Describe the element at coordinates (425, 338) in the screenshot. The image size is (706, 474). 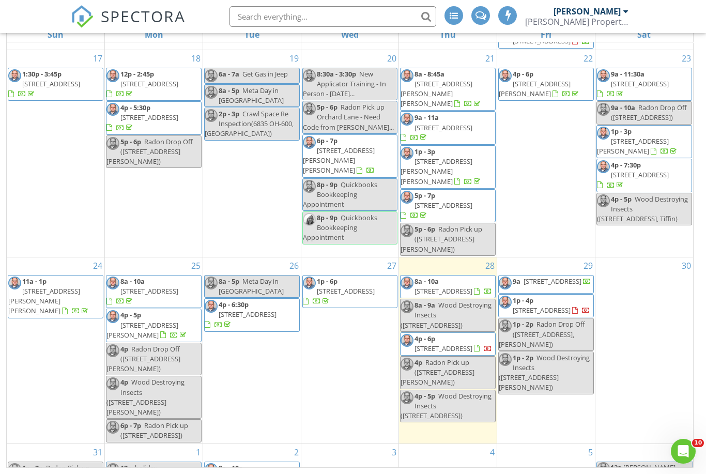
I see `span: 4p - 6p` at that location.